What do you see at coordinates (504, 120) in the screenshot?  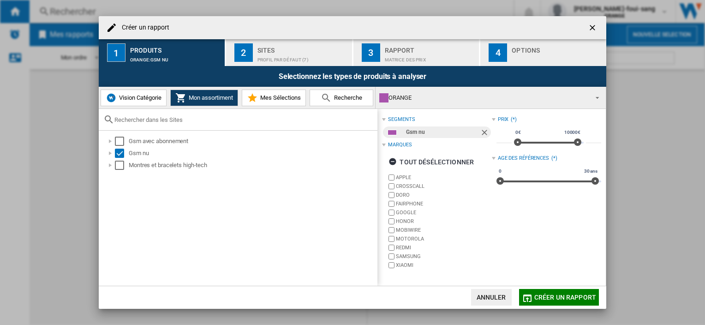 I see `div: Prix` at bounding box center [504, 120].